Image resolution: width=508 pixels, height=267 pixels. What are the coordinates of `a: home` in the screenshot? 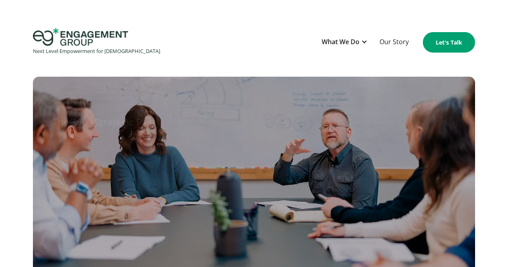 It's located at (96, 42).